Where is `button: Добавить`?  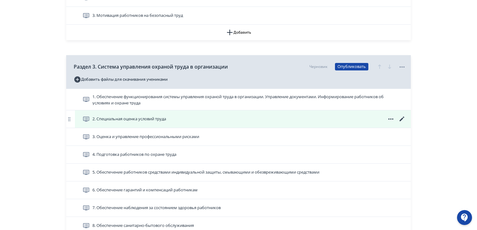
button: Добавить is located at coordinates (238, 32).